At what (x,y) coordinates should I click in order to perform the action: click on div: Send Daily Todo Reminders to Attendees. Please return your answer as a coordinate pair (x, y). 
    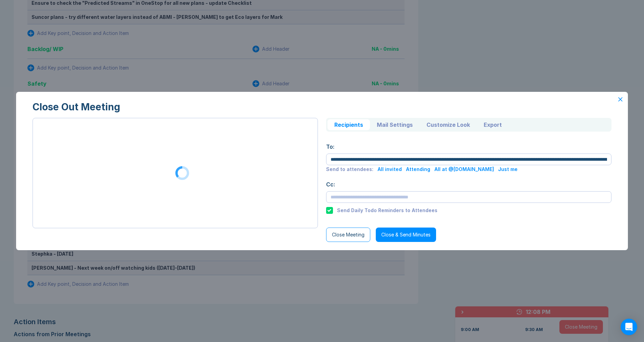
    Looking at the image, I should click on (387, 210).